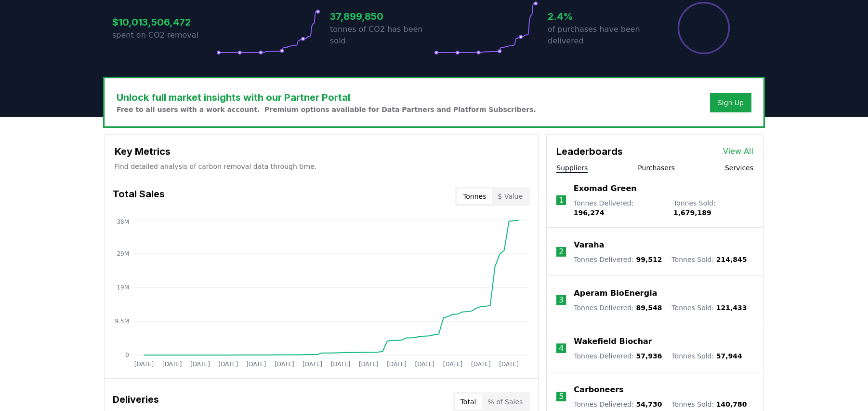 The height and width of the screenshot is (411, 868). What do you see at coordinates (123, 288) in the screenshot?
I see `tspan: 19M` at bounding box center [123, 288].